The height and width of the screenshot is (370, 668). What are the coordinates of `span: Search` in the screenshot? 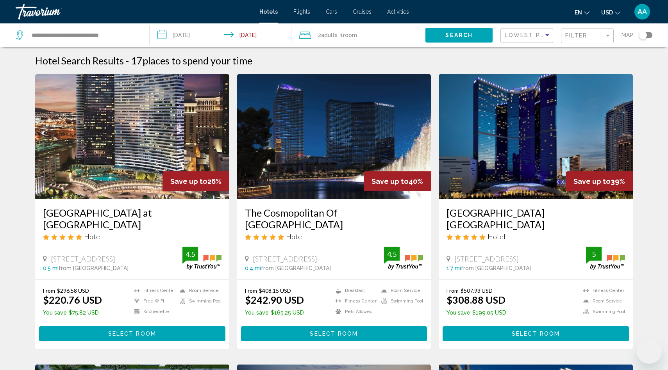 It's located at (459, 36).